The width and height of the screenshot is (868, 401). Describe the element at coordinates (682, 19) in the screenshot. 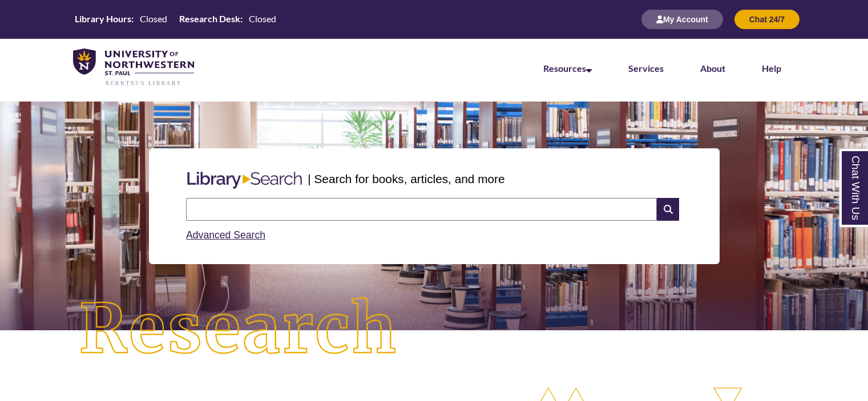

I see `a: My Account` at that location.